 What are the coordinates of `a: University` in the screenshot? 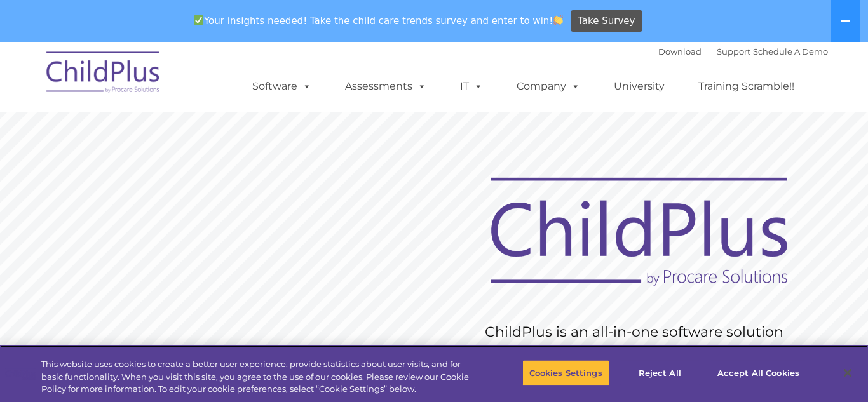 It's located at (639, 86).